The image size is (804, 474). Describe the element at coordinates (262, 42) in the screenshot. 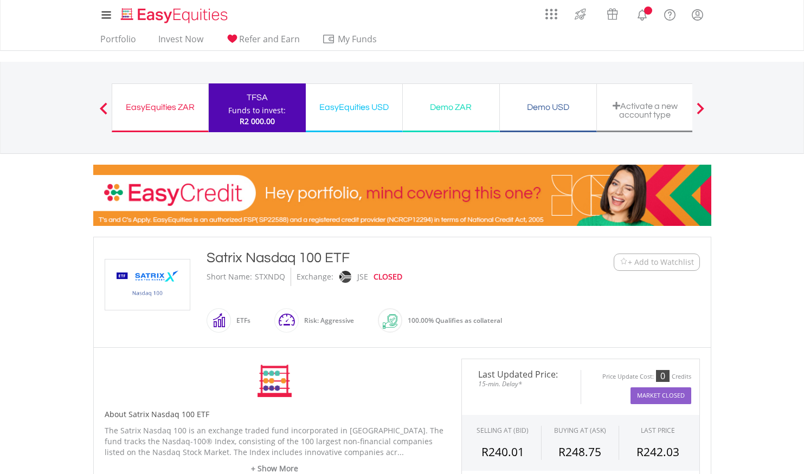

I see `a: Refer and Earn` at that location.